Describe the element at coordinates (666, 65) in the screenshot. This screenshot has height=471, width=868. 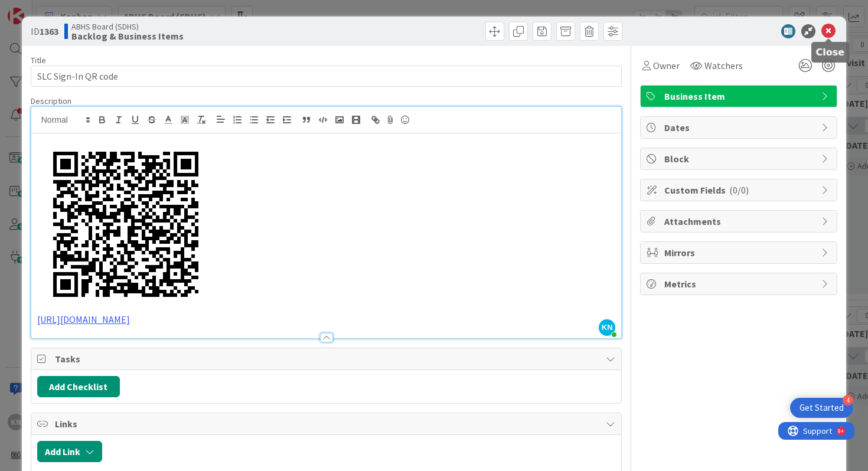
I see `span: Owner` at that location.